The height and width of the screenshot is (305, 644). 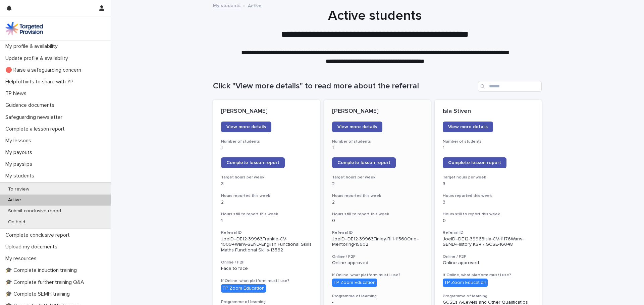 I want to click on p: Complete a lesson report, so click(x=36, y=129).